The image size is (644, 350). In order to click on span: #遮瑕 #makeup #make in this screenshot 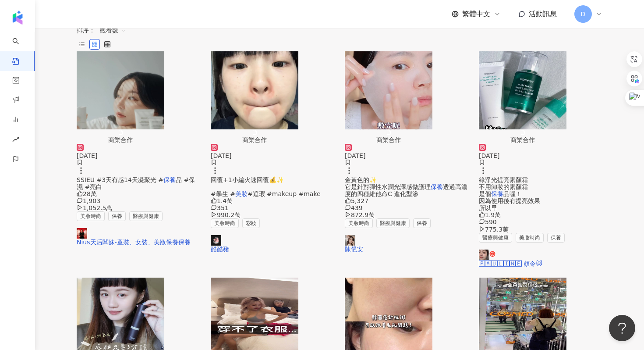, I will do `click(284, 194)`.